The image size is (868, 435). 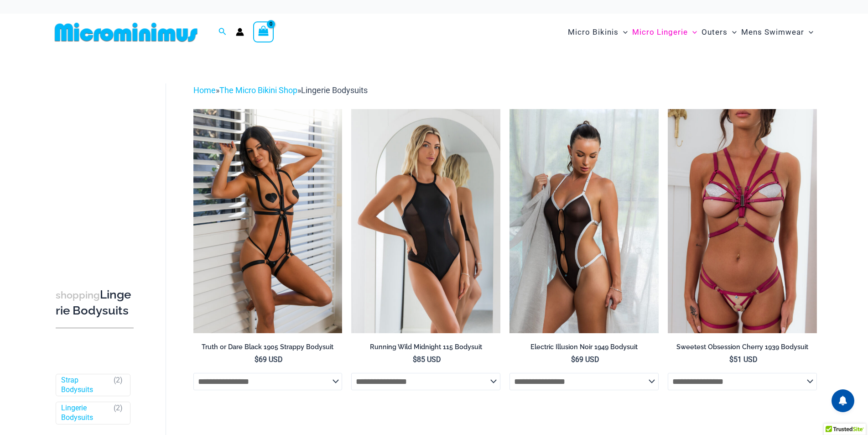 What do you see at coordinates (593, 32) in the screenshot?
I see `span: Micro Bikinis` at bounding box center [593, 32].